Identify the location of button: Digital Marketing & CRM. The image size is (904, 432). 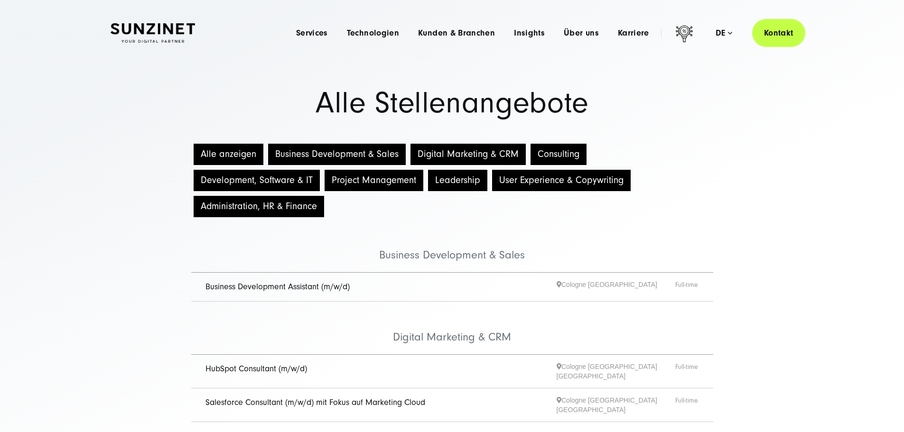
(468, 154).